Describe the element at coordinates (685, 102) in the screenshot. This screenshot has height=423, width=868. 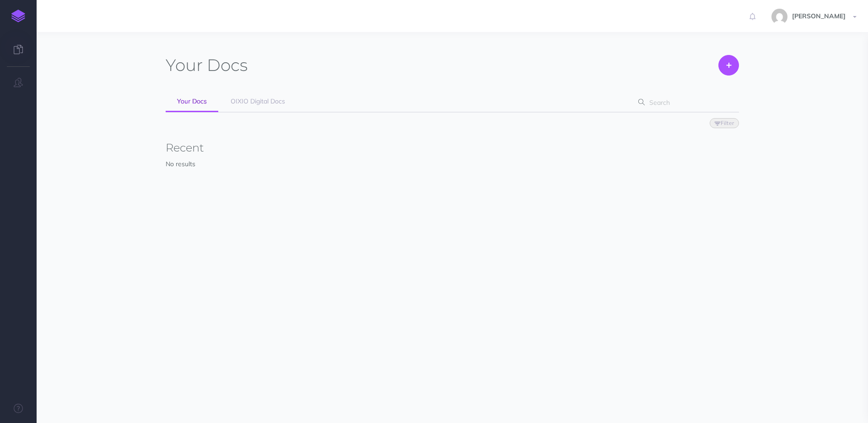
I see `input: Search` at that location.